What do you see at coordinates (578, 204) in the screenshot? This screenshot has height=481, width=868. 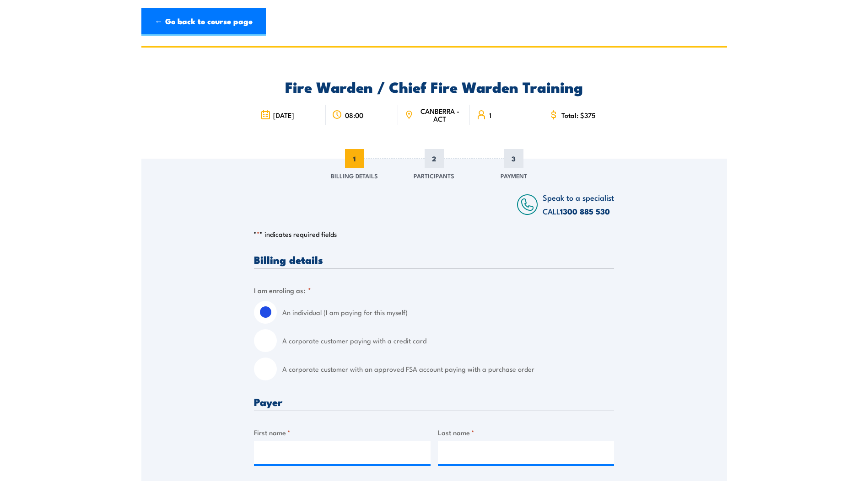 I see `span: Speak to a specialist CALL` at bounding box center [578, 204].